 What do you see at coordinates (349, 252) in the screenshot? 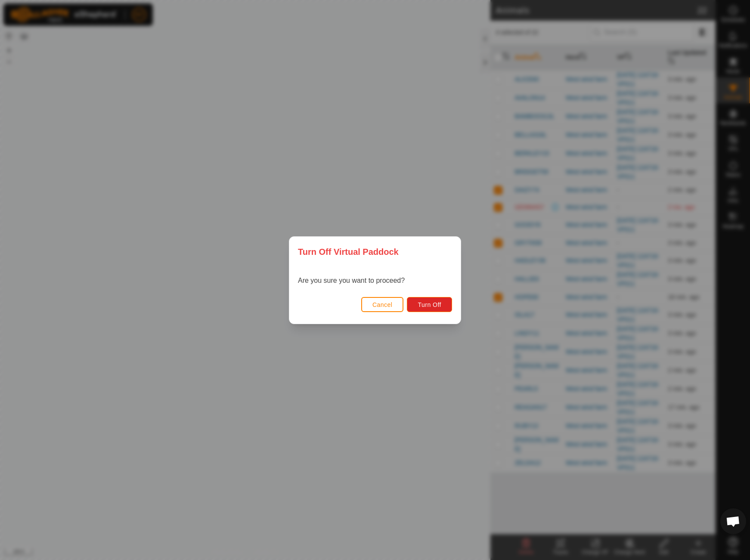
I see `span: Turn Off Virtual Paddock` at bounding box center [349, 252].